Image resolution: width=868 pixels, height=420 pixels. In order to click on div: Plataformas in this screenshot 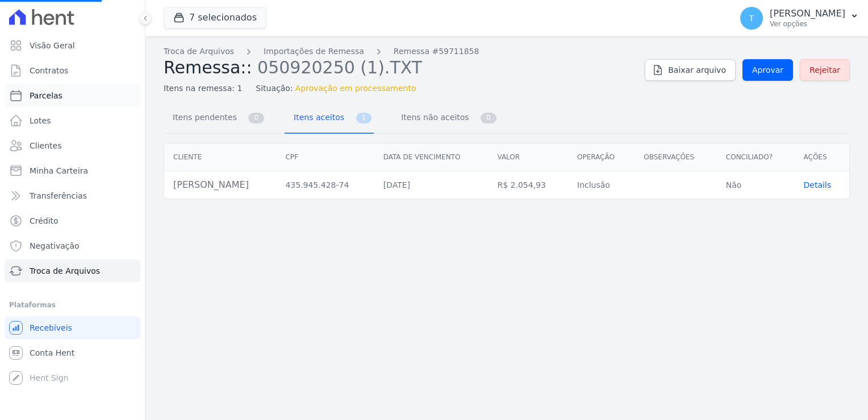, I will do `click(72, 305)`.